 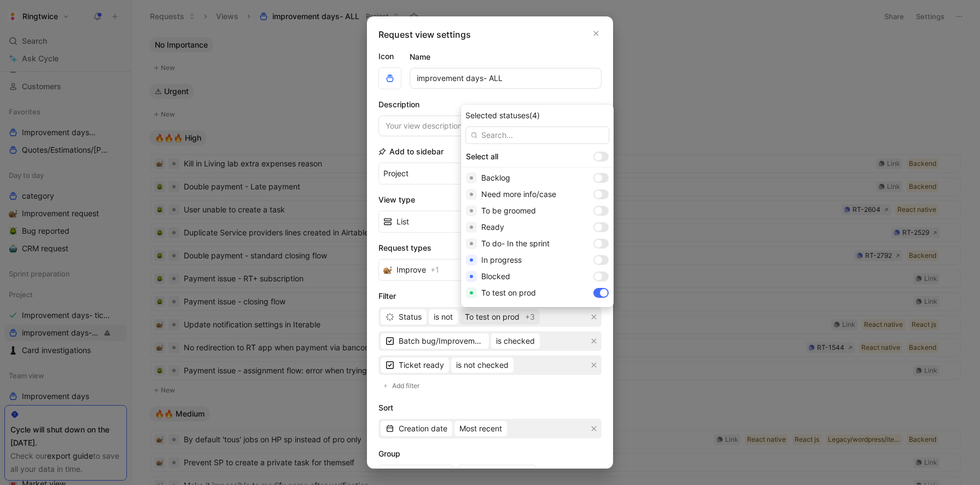 I want to click on span: Need more info/case, so click(x=519, y=194).